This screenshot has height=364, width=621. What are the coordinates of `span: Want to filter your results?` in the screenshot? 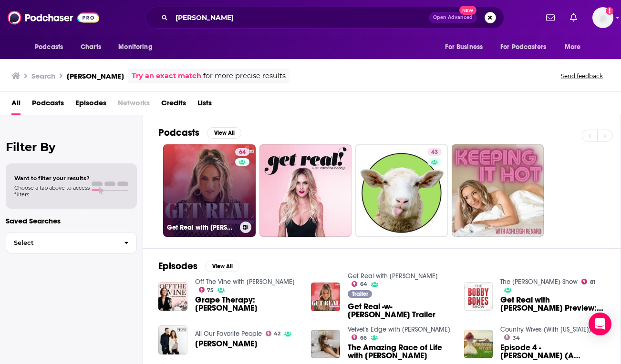 It's located at (52, 178).